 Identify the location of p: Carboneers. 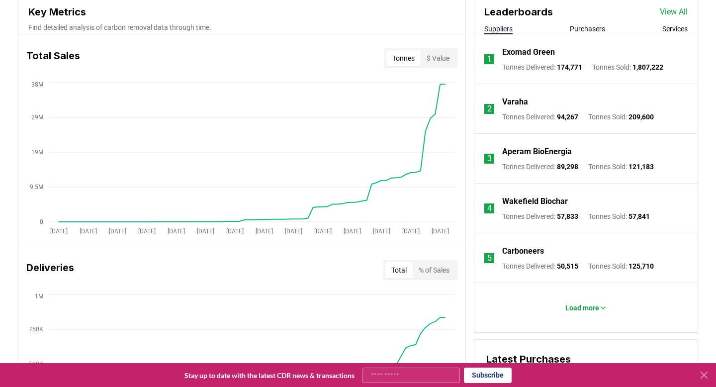
(523, 251).